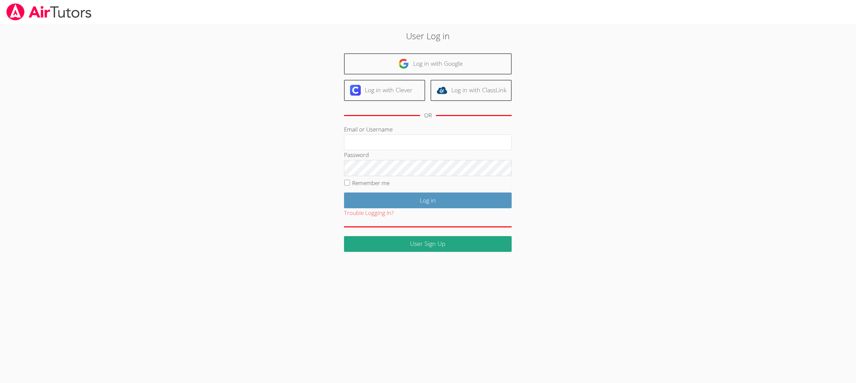 This screenshot has height=383, width=856. What do you see at coordinates (369, 213) in the screenshot?
I see `button: Trouble Logging In?` at bounding box center [369, 213].